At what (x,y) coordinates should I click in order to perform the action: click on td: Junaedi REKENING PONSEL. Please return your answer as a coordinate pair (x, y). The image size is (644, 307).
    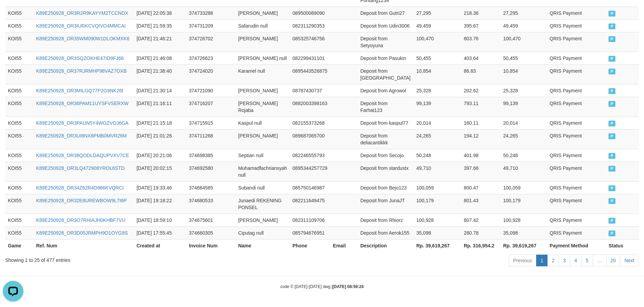
    Looking at the image, I should click on (263, 203).